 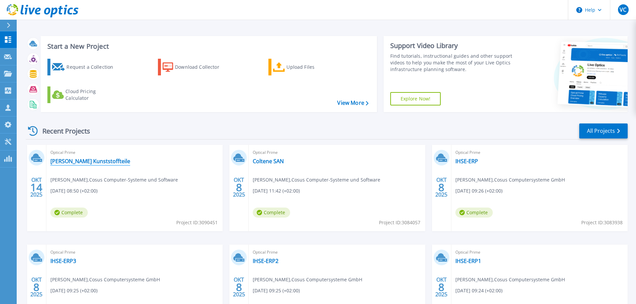 I want to click on a: Upload Files, so click(x=306, y=67).